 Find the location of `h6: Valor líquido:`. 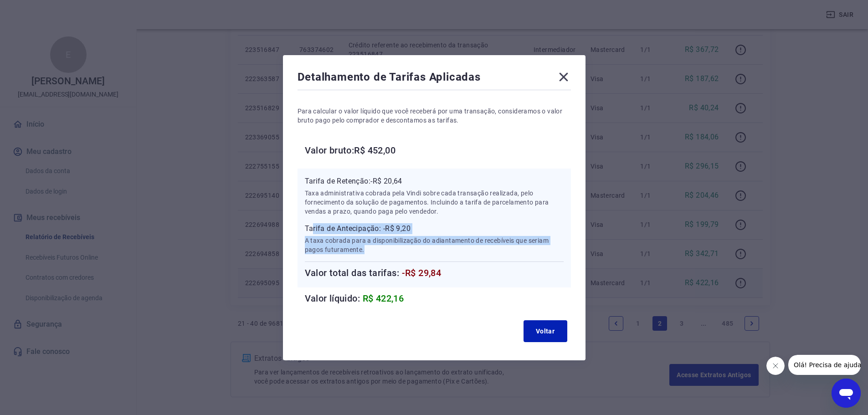

h6: Valor líquido: is located at coordinates (438, 299).